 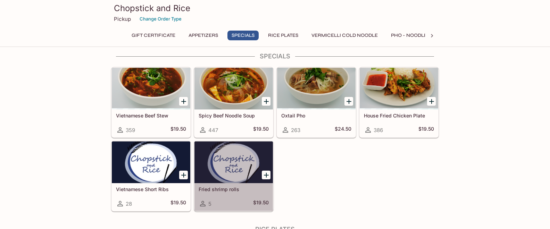 What do you see at coordinates (266, 175) in the screenshot?
I see `button: Add Fried shrimp rolls` at bounding box center [266, 175].